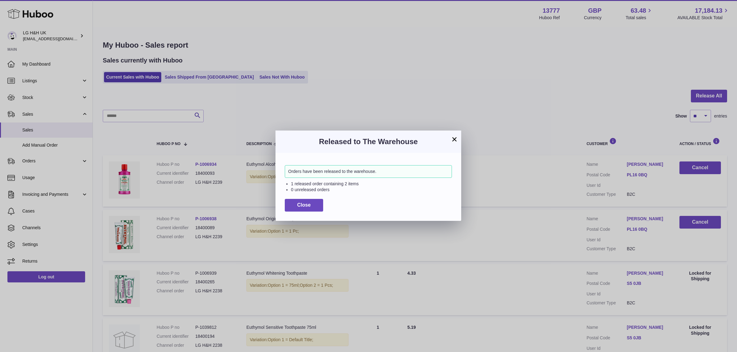 The image size is (737, 352). What do you see at coordinates (368, 172) in the screenshot?
I see `div: Orders have been released to the warehouse.` at bounding box center [368, 172].